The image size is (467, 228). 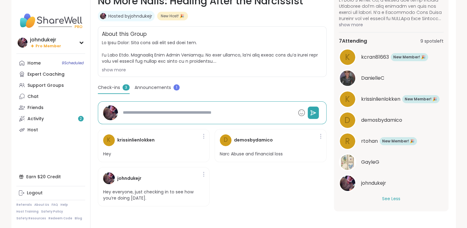 I want to click on a: DanielleCDanielleC, so click(x=391, y=78).